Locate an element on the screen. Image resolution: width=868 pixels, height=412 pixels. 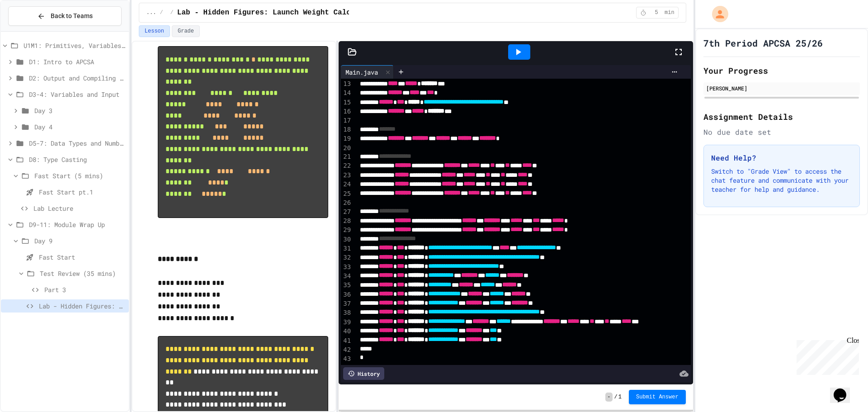
div: 35 is located at coordinates (346, 286).